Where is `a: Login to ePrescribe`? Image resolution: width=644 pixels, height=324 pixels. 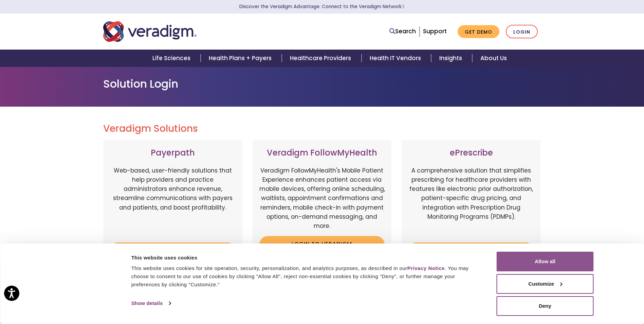
a: Login to ePrescribe is located at coordinates (471, 250).